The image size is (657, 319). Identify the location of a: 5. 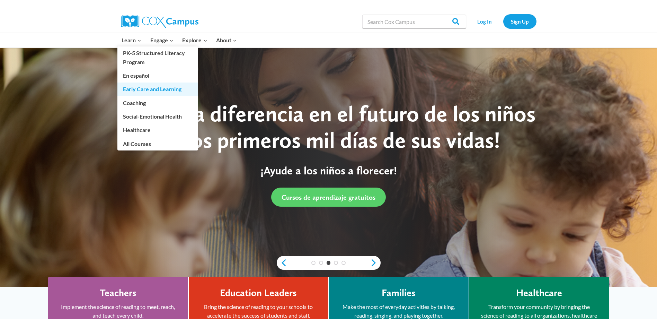
(344, 262).